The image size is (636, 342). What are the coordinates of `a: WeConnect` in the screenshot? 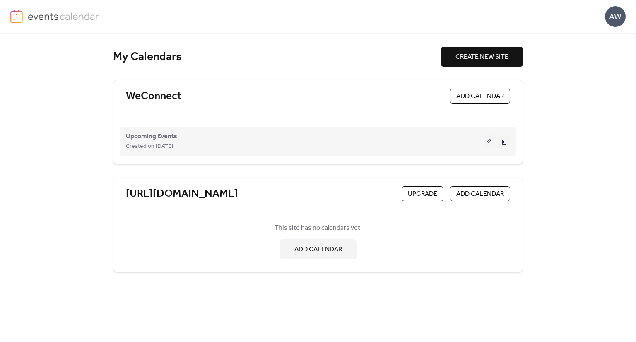 It's located at (154, 96).